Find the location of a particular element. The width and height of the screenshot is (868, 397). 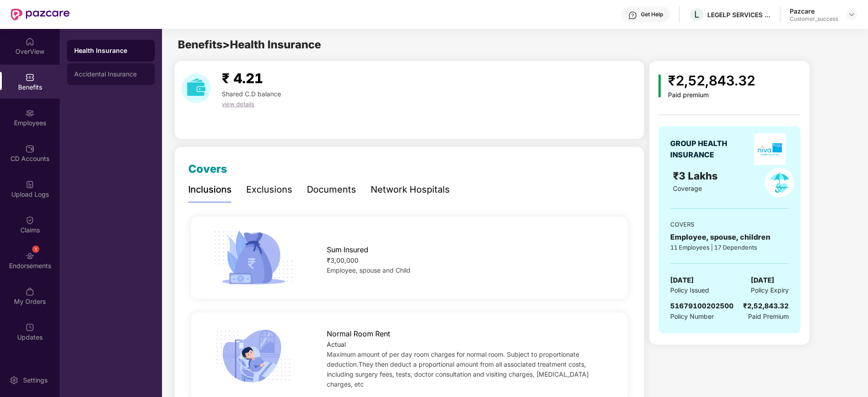

span: ₹ 4.21 is located at coordinates (242, 78).